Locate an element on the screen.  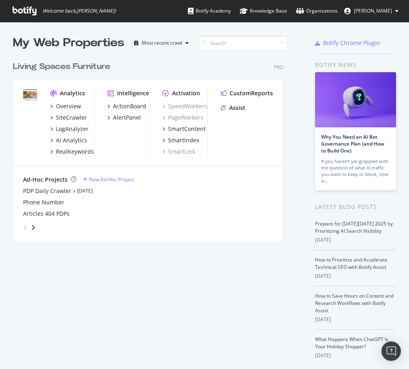
div: Intelligence is located at coordinates (133, 93).